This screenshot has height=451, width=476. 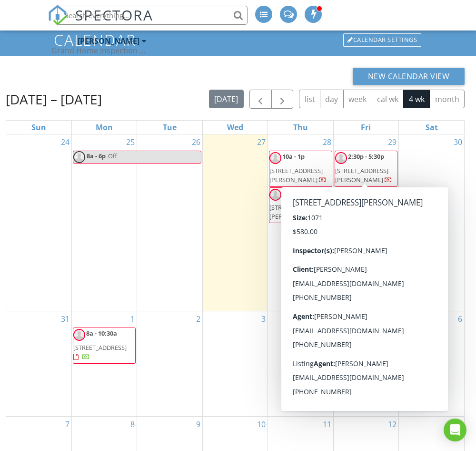 What do you see at coordinates (261, 424) in the screenshot?
I see `a: Go to September 10, 2025` at bounding box center [261, 424].